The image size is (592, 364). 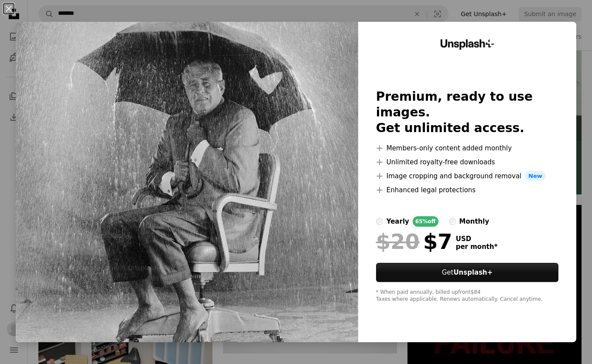 I want to click on div: $7, so click(x=414, y=242).